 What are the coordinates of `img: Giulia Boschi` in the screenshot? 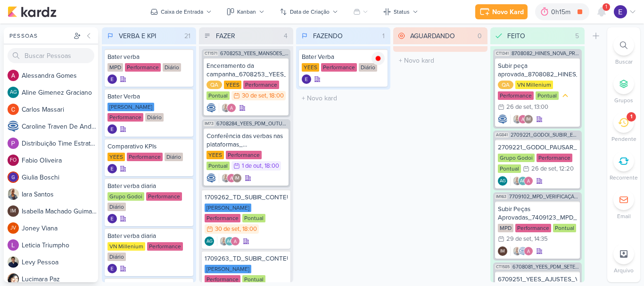 It's located at (13, 177).